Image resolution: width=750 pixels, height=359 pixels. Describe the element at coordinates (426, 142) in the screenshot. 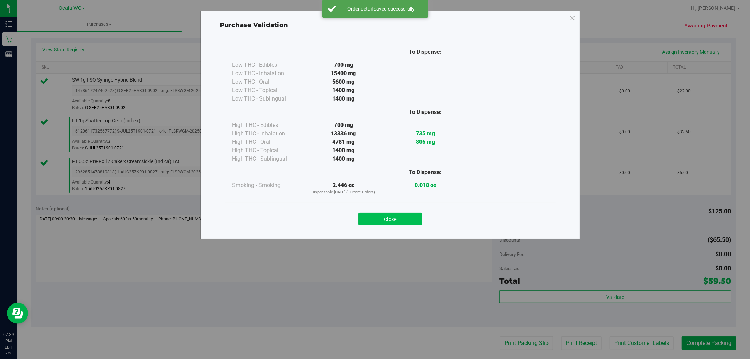

I see `strong: 806 mg` at that location.